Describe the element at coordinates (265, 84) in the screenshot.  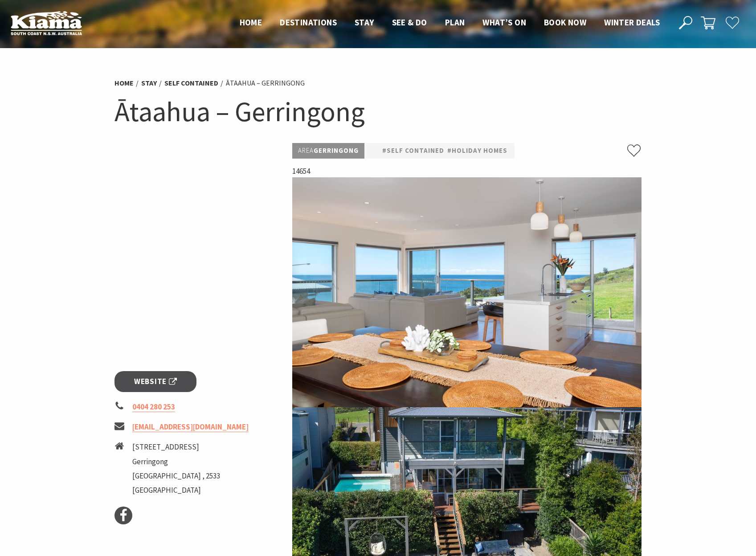
I see `li: Ātaahua – Gerringong` at that location.